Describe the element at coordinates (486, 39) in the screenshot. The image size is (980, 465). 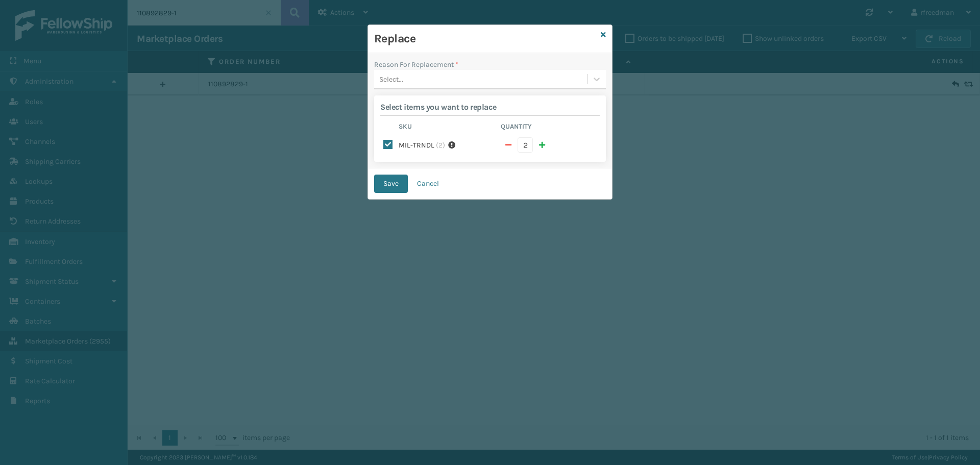
I see `h3: Replace` at that location.